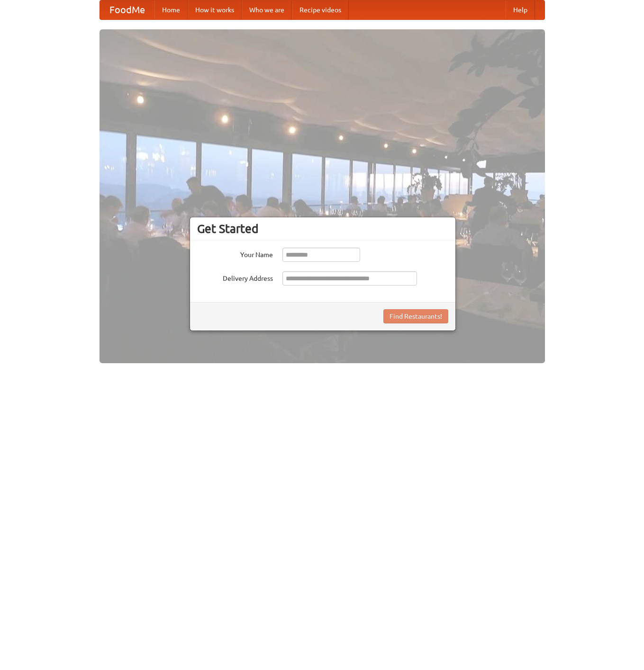 This screenshot has height=670, width=644. Describe the element at coordinates (127, 10) in the screenshot. I see `a: FoodMe` at that location.